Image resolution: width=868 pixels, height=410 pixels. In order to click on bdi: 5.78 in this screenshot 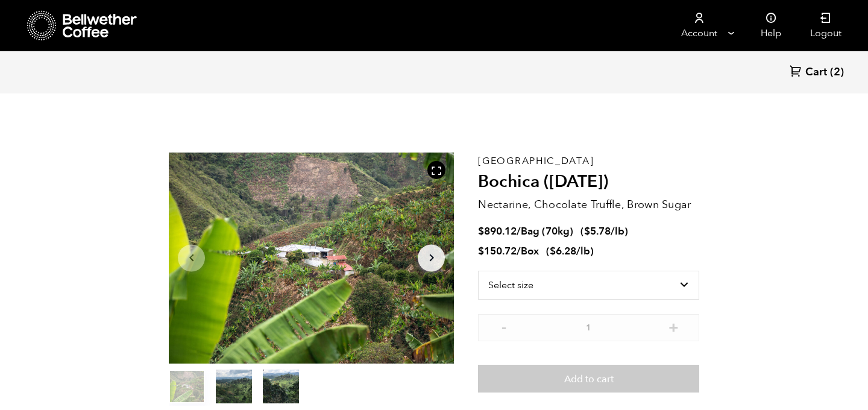, I will do `click(598, 231)`.